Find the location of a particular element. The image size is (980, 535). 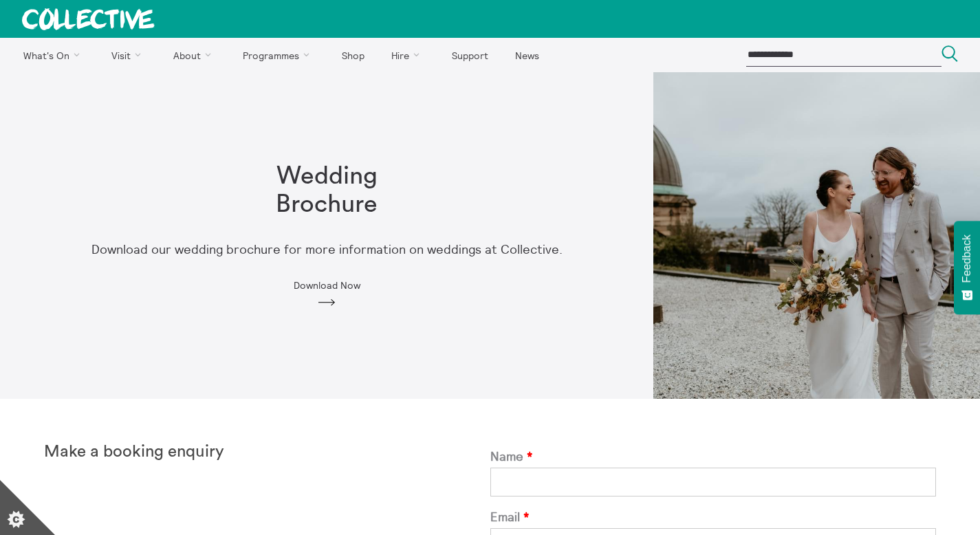

a: What's On is located at coordinates (54, 55).